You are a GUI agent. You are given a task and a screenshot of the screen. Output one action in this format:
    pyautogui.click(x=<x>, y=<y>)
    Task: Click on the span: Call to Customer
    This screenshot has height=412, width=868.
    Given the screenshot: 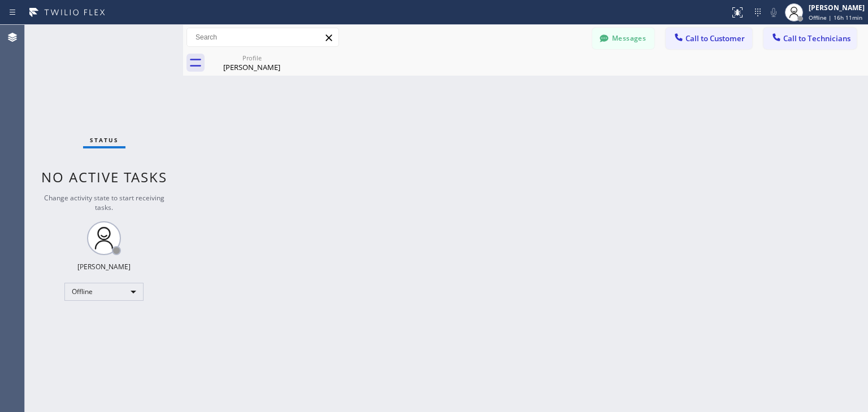 What is the action you would take?
    pyautogui.click(x=715, y=39)
    